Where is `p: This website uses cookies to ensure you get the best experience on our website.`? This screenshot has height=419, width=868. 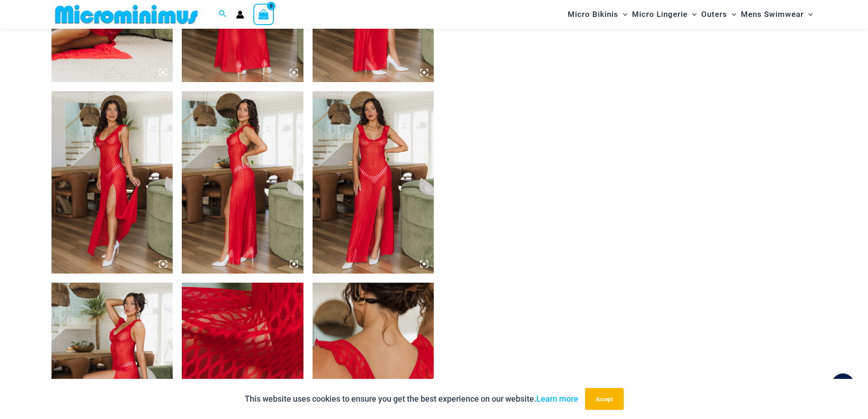
p: This website uses cookies to ensure you get the best experience on our website. is located at coordinates (411, 399).